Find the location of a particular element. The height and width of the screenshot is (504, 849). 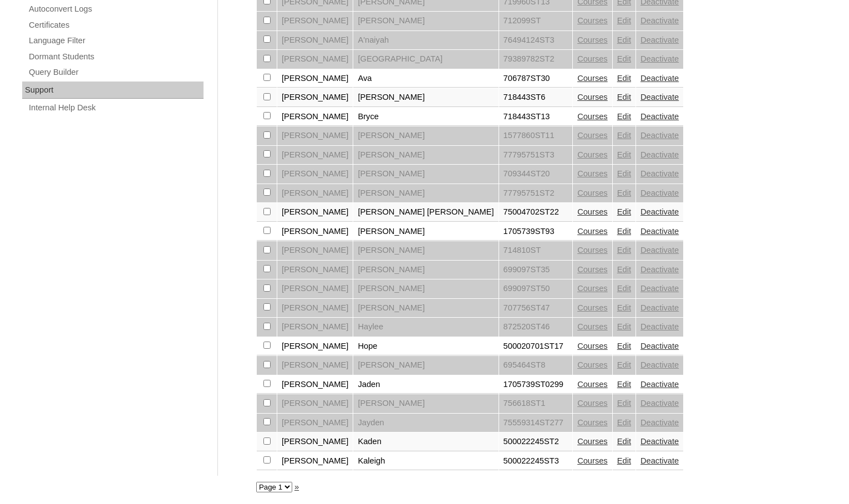

td: 500022245ST2 is located at coordinates (536, 442).